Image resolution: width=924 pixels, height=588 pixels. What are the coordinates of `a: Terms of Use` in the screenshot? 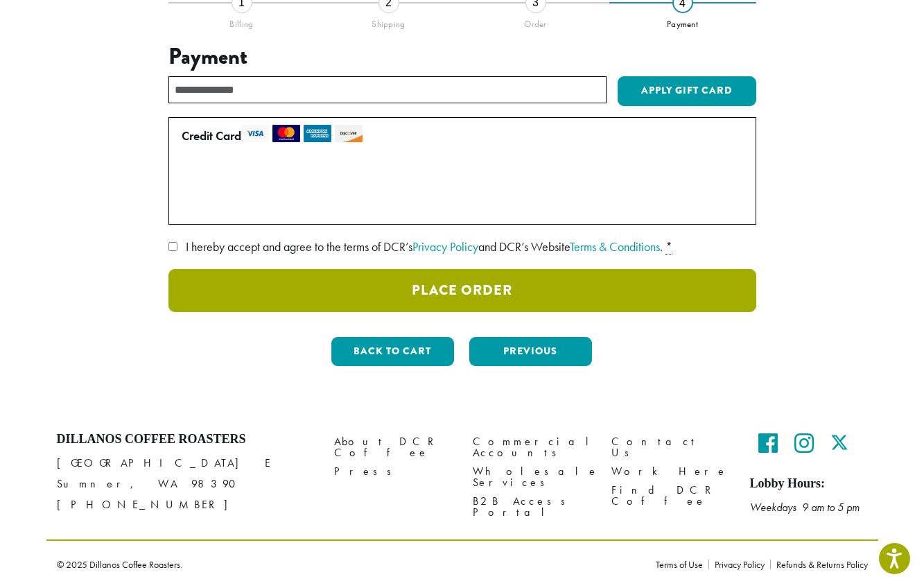 It's located at (682, 564).